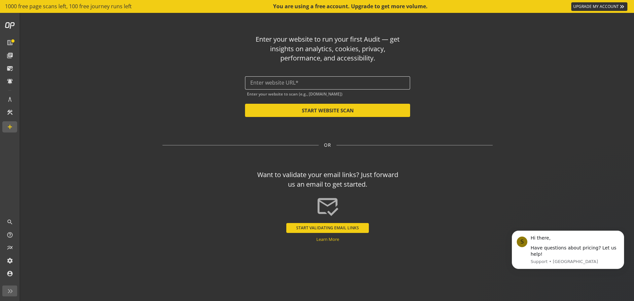 The height and width of the screenshot is (301, 634). What do you see at coordinates (10, 55) in the screenshot?
I see `mat-icon: library_books` at bounding box center [10, 55].